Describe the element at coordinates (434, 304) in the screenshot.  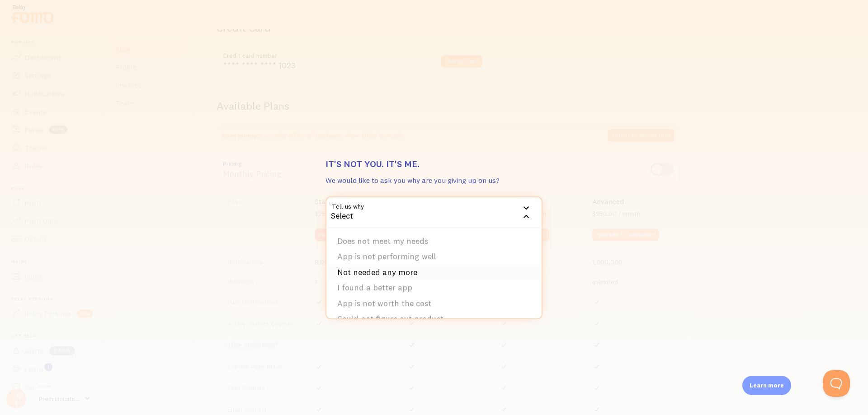
I see `li: App is not worth the cost` at that location.